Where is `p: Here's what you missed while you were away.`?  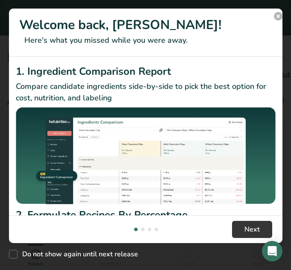
p: Here's what you missed while you were away. is located at coordinates (146, 40).